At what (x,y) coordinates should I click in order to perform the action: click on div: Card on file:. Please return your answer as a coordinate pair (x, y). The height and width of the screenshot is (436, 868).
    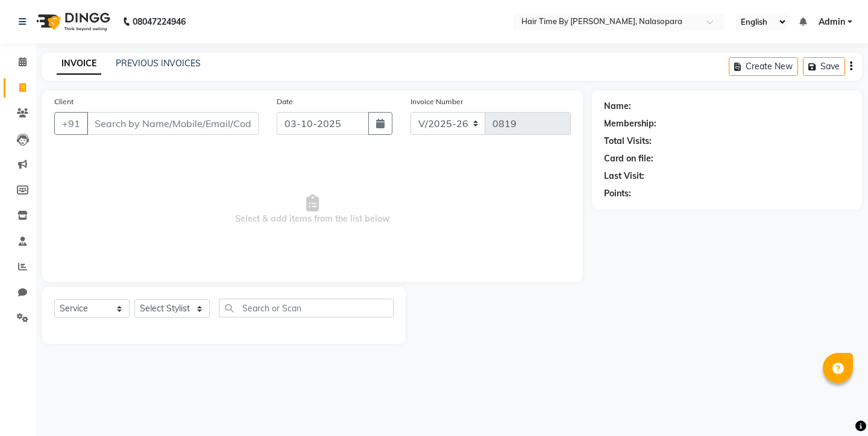
    Looking at the image, I should click on (629, 158).